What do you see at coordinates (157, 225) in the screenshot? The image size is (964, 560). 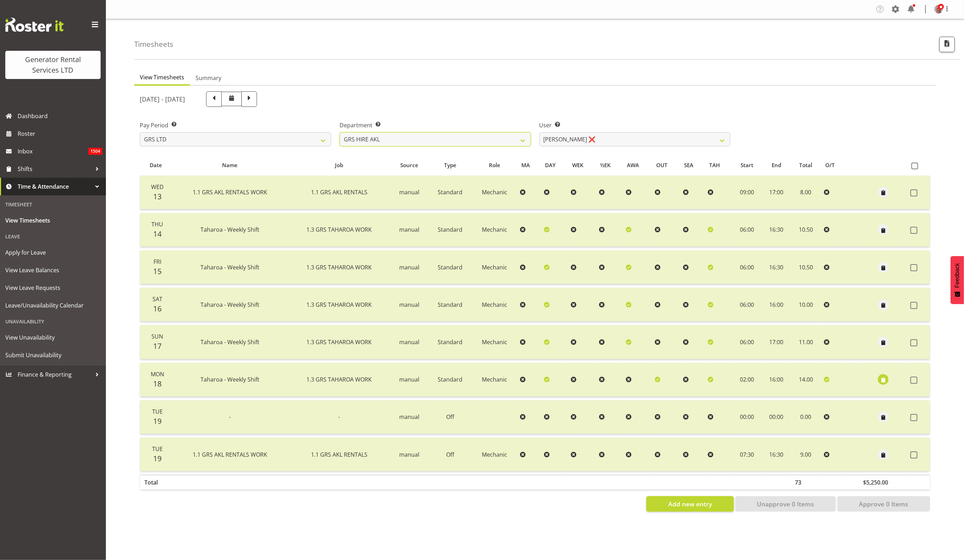 I see `span: Thu` at bounding box center [157, 225].